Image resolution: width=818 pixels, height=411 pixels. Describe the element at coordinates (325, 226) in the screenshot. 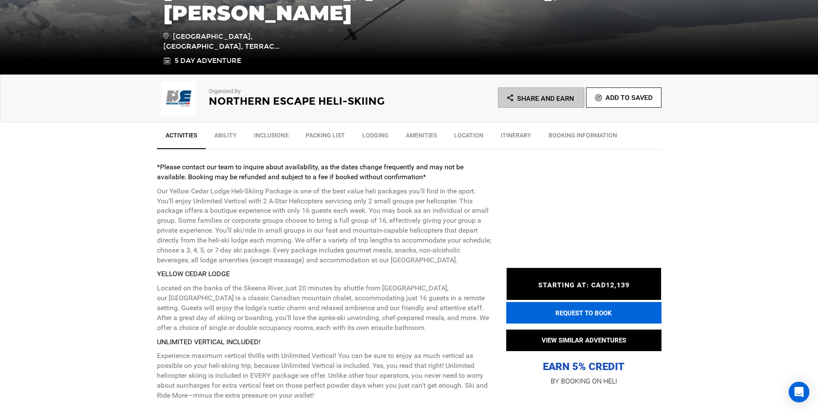

I see `p: Our Yellow Cedar Lodge Heli-Skiing Package is one of the best value heli packages you’ll find in ...` at that location.